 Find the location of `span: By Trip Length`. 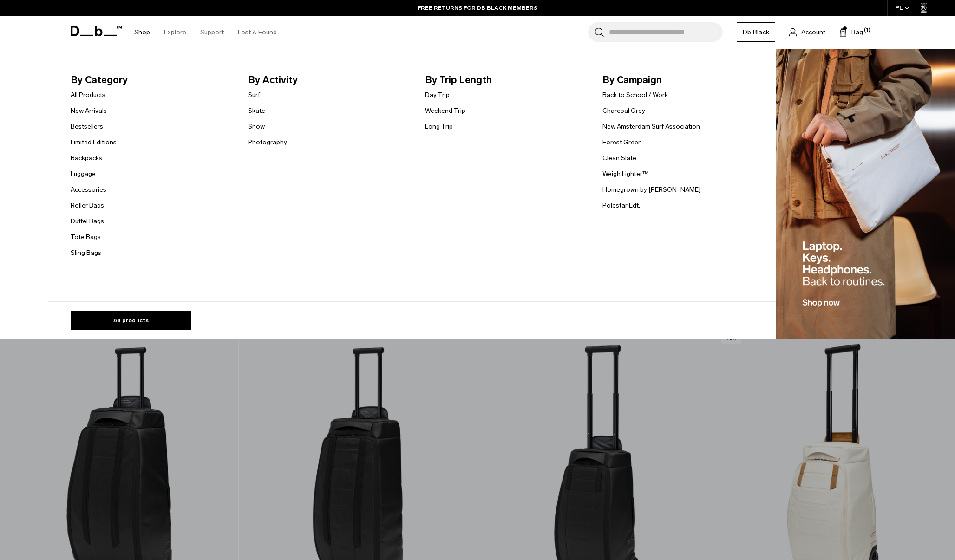

span: By Trip Length is located at coordinates (506, 79).